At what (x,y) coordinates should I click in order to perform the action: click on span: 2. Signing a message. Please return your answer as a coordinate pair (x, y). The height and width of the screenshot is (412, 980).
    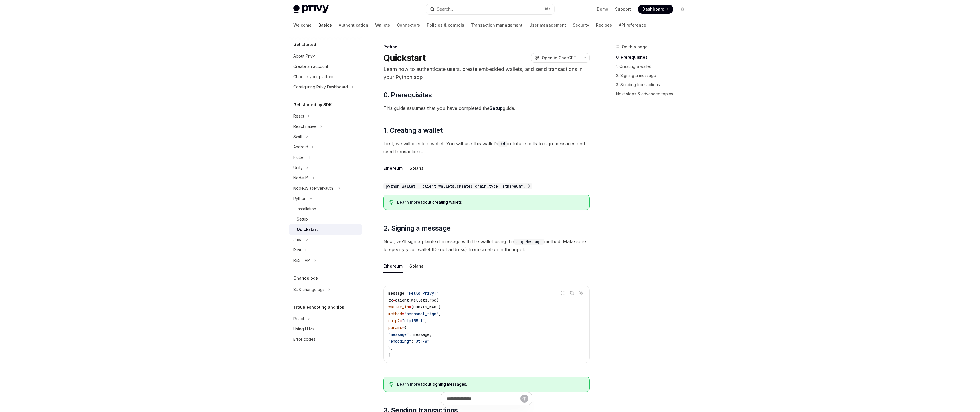
    Looking at the image, I should click on (417, 229).